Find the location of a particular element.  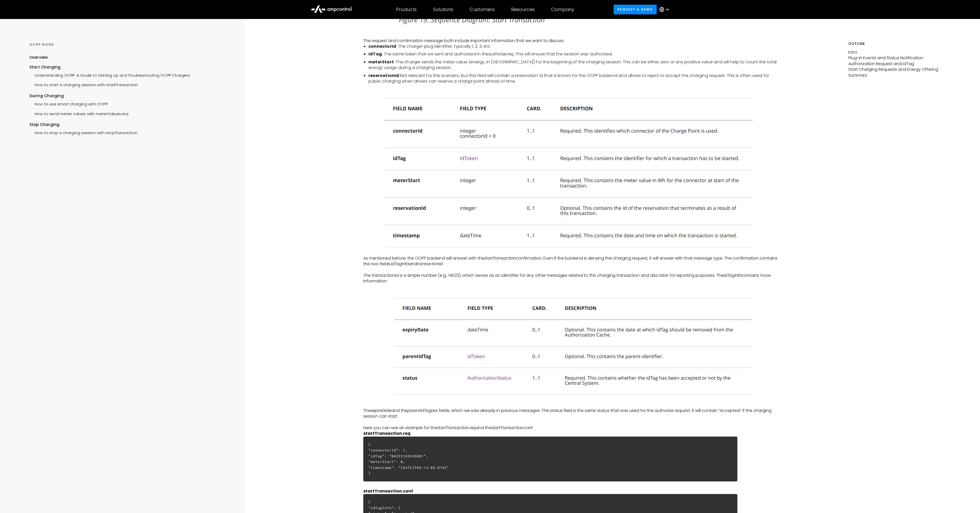

em: transactionId is located at coordinates (430, 263).